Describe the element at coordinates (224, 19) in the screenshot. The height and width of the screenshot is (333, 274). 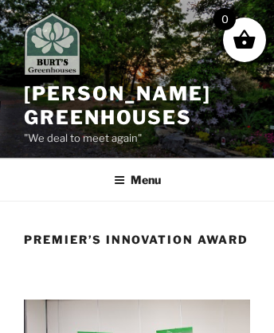
I see `span: 0` at that location.